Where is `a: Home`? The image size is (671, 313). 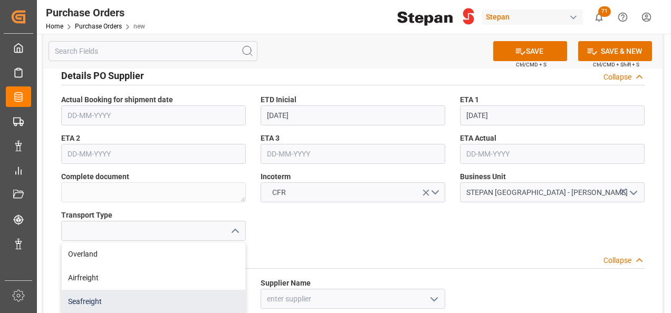
a: Home is located at coordinates (54, 26).